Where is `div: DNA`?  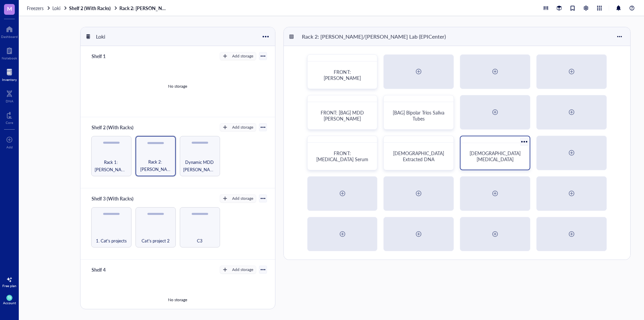 div: DNA is located at coordinates (9, 101).